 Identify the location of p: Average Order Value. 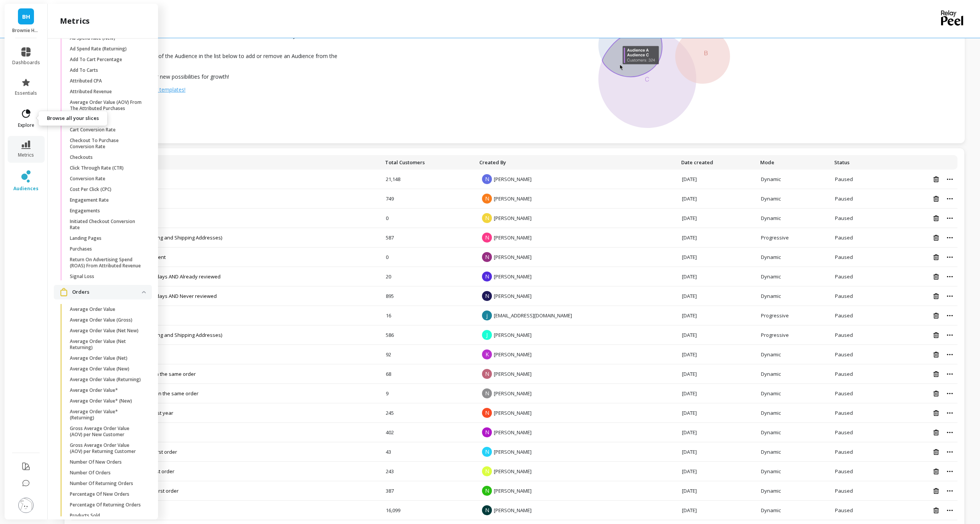
(92, 309).